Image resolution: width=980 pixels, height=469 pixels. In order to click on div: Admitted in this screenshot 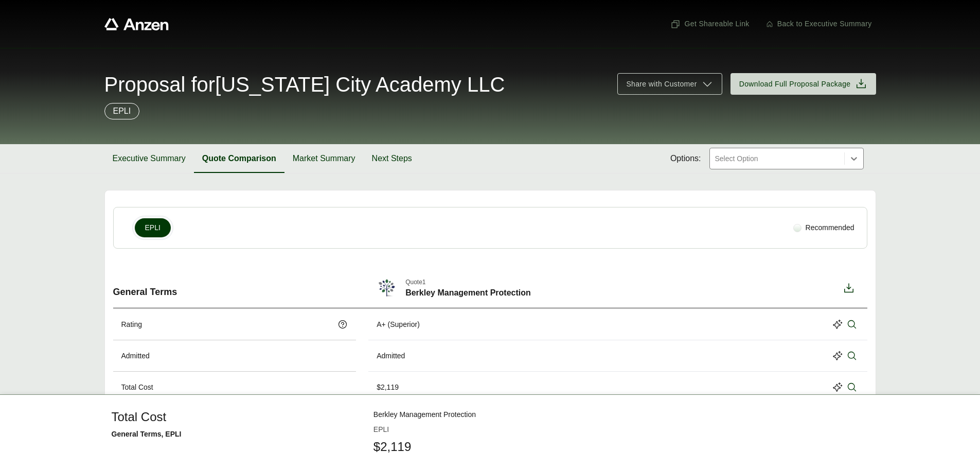, I will do `click(390, 356)`.